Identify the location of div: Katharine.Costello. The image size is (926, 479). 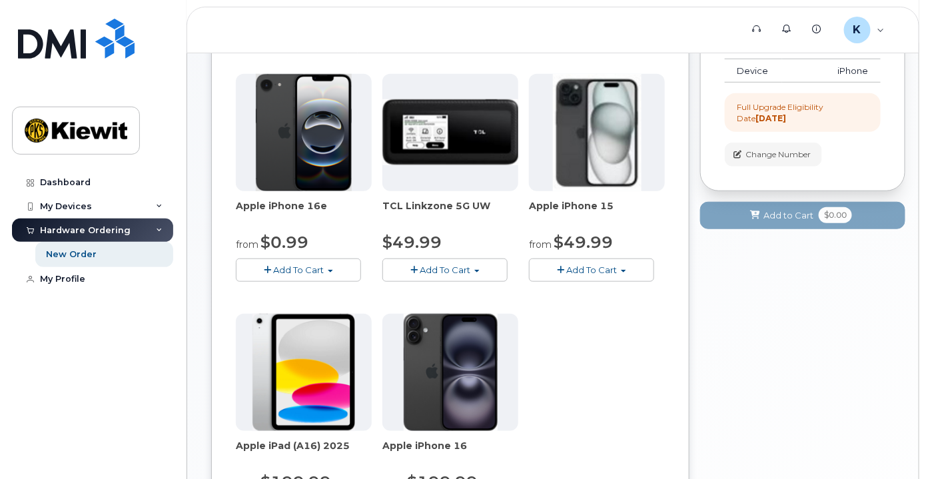
(864, 30).